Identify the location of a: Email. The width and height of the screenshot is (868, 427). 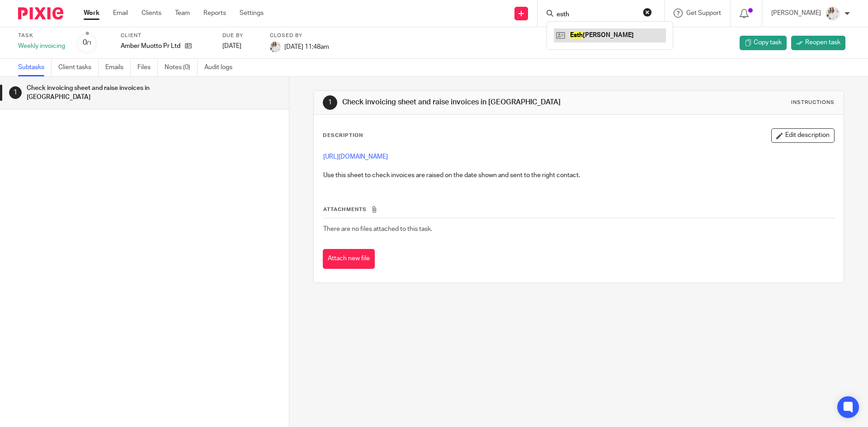
(121, 13).